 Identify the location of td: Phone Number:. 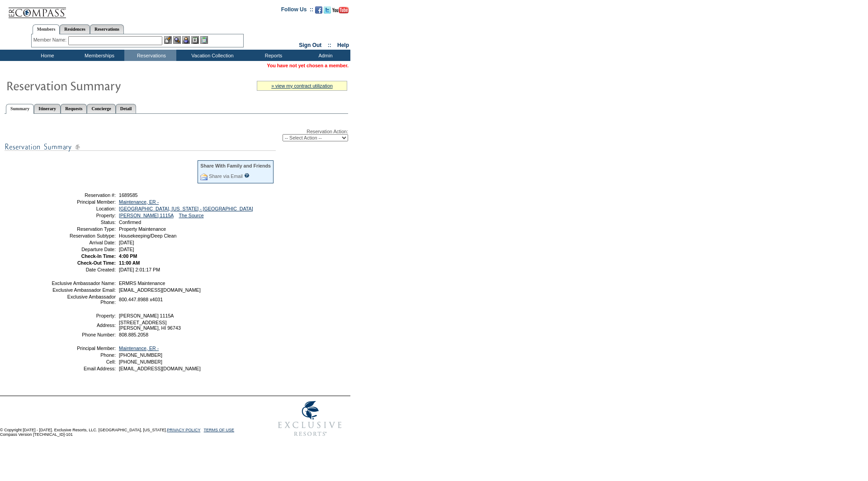
(83, 334).